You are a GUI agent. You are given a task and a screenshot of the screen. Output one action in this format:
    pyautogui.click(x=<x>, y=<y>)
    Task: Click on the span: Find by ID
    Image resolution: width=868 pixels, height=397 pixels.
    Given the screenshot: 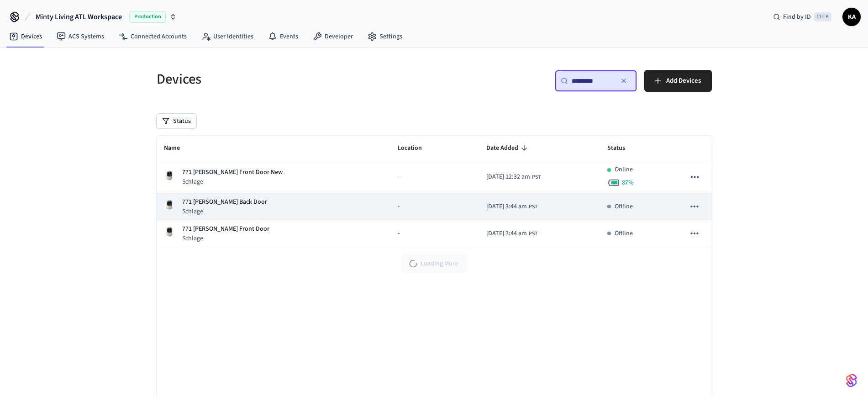 What is the action you would take?
    pyautogui.click(x=797, y=17)
    